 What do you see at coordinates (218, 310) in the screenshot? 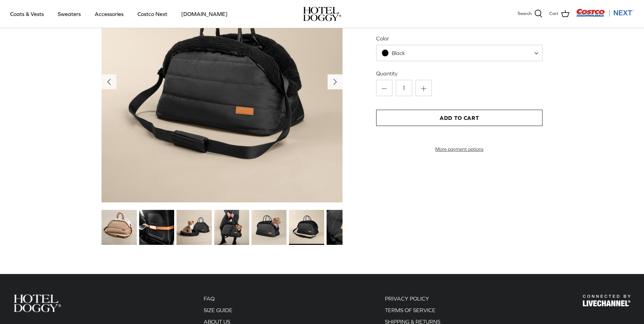
I see `a: SIZE GUIDE` at bounding box center [218, 310].